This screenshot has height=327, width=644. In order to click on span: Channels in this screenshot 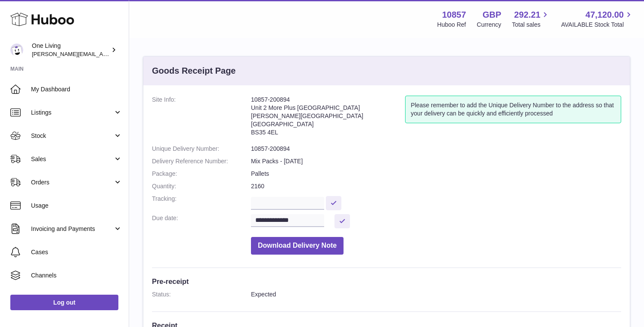, I will do `click(77, 275)`.